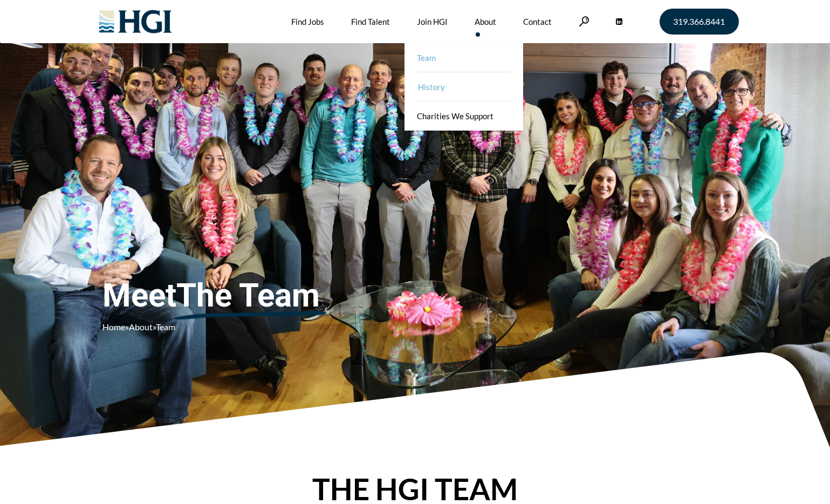 This screenshot has width=830, height=504. Describe the element at coordinates (464, 58) in the screenshot. I see `a: Team` at that location.